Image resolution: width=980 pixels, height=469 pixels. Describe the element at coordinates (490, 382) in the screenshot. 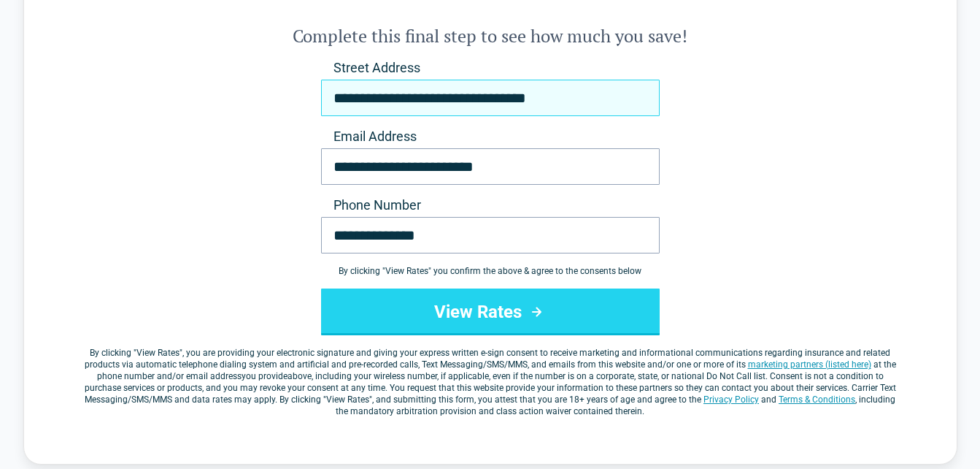

I see `label: By clicking " ", you are providing your electronic signature and giving your express written e-si...` at that location.